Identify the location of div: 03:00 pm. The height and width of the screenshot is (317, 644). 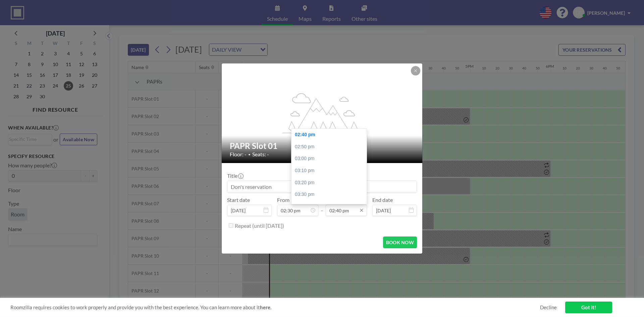
(331, 158).